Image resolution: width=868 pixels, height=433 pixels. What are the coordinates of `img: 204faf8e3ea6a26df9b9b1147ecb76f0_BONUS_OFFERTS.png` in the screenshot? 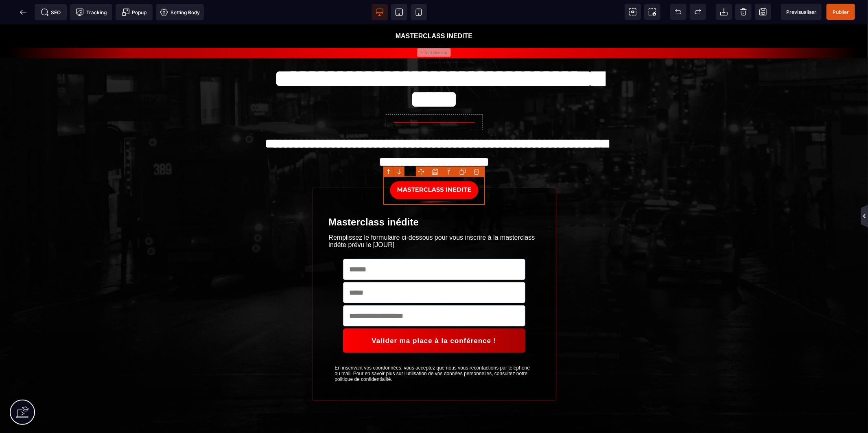 It's located at (434, 166).